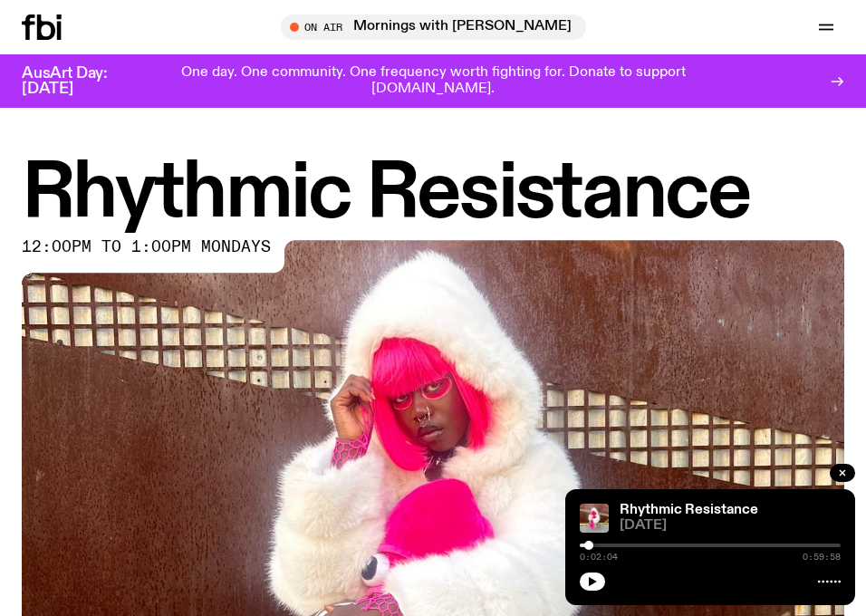 The height and width of the screenshot is (616, 866). What do you see at coordinates (146, 247) in the screenshot?
I see `span: 12:00pm to 1:00pm mondays` at bounding box center [146, 247].